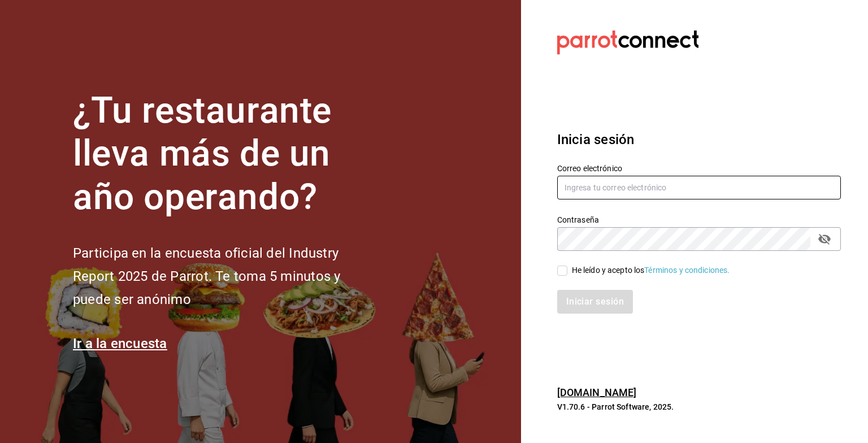 This screenshot has height=443, width=868. I want to click on label: Correo electrónico, so click(699, 168).